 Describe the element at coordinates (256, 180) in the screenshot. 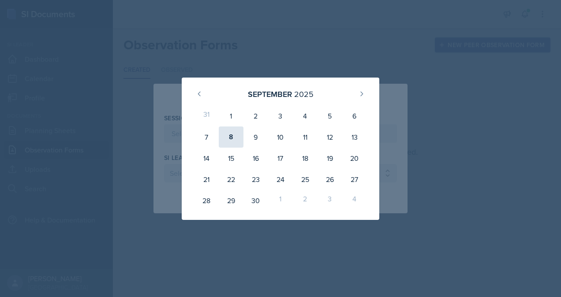

I see `div: 23` at that location.